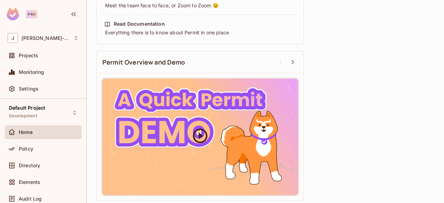 Image resolution: width=444 pixels, height=203 pixels. Describe the element at coordinates (23, 116) in the screenshot. I see `span: Development` at that location.